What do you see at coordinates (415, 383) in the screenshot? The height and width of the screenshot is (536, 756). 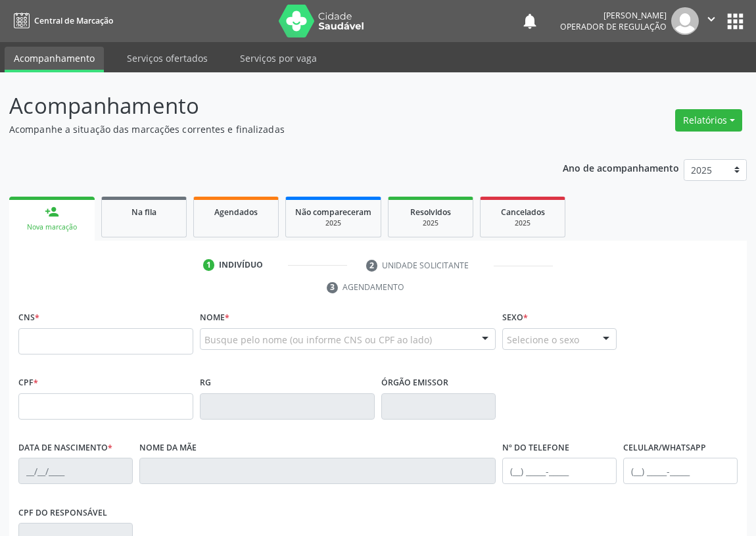 I see `label: Órgão emissor` at bounding box center [415, 383].